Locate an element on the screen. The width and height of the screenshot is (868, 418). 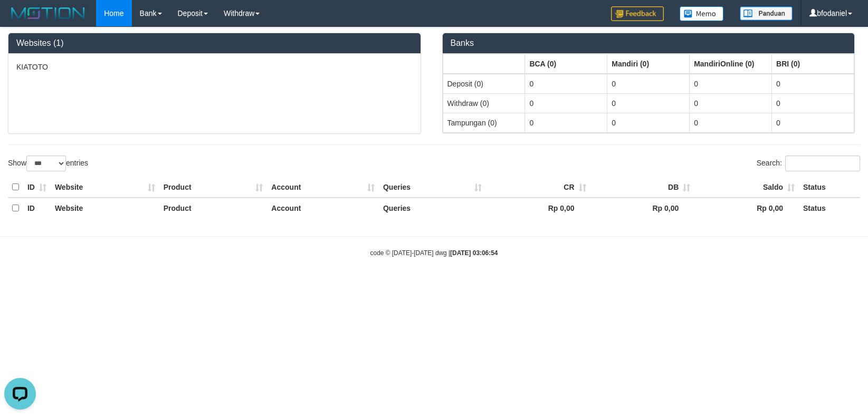
th: DB is located at coordinates (643, 187).